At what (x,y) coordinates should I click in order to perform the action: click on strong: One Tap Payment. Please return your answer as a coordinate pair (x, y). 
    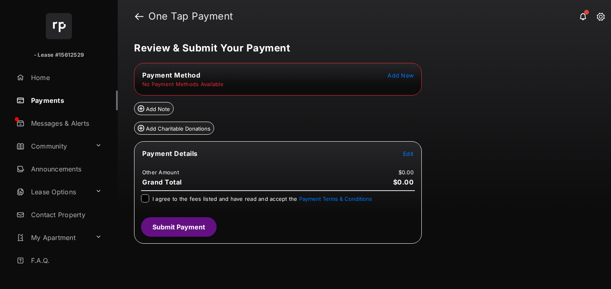
    Looking at the image, I should click on (191, 16).